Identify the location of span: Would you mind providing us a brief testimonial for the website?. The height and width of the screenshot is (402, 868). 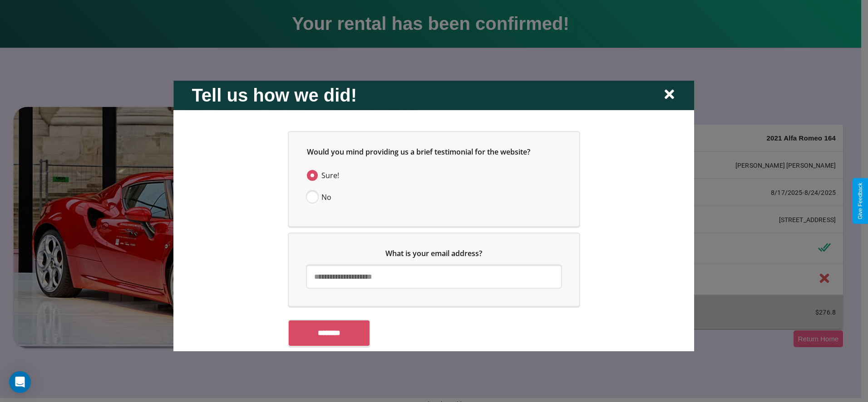
(418, 151).